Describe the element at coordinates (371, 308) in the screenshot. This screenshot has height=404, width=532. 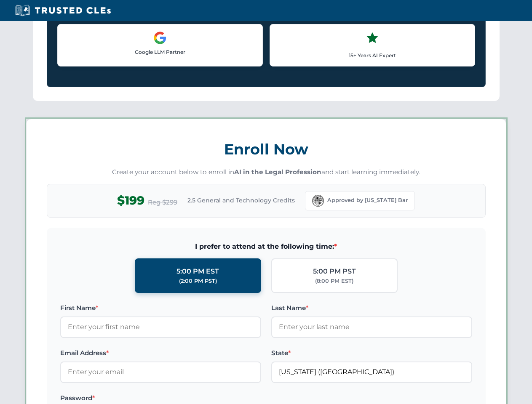
I see `label: Last Name` at that location.